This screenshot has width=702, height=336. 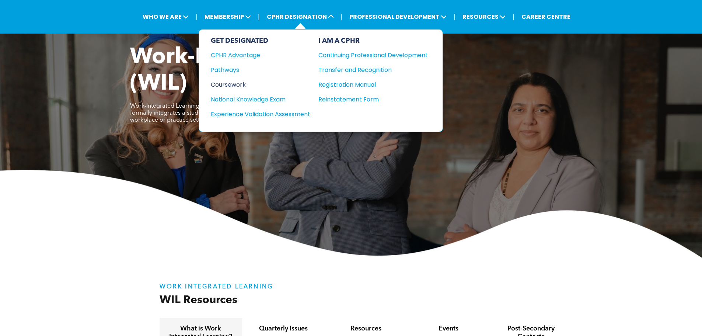 What do you see at coordinates (373, 99) in the screenshot?
I see `a: Reinstatement Form` at bounding box center [373, 99].